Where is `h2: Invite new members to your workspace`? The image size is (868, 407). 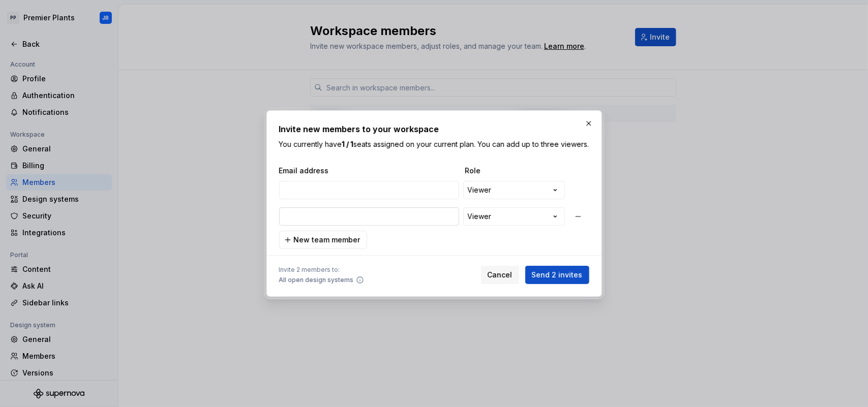 h2: Invite new members to your workspace is located at coordinates (434, 129).